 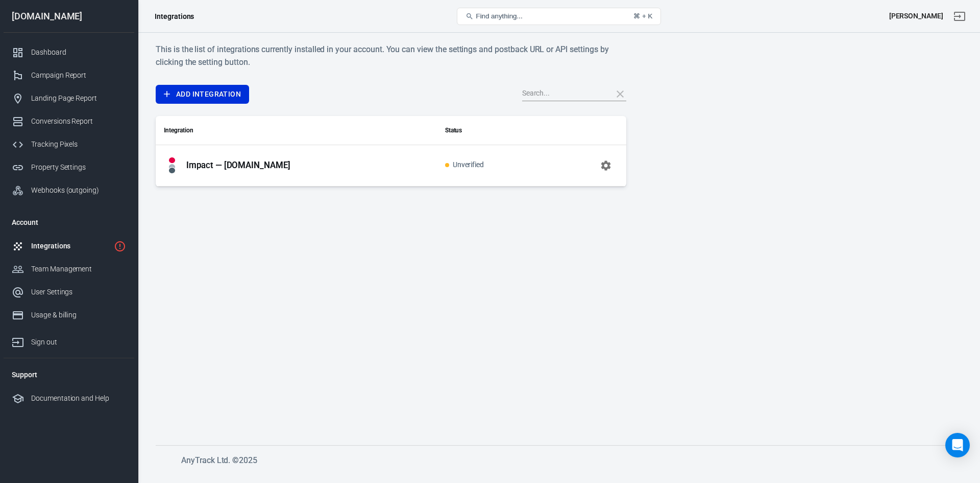 What do you see at coordinates (78, 398) in the screenshot?
I see `div: Documentation and Help` at bounding box center [78, 398].